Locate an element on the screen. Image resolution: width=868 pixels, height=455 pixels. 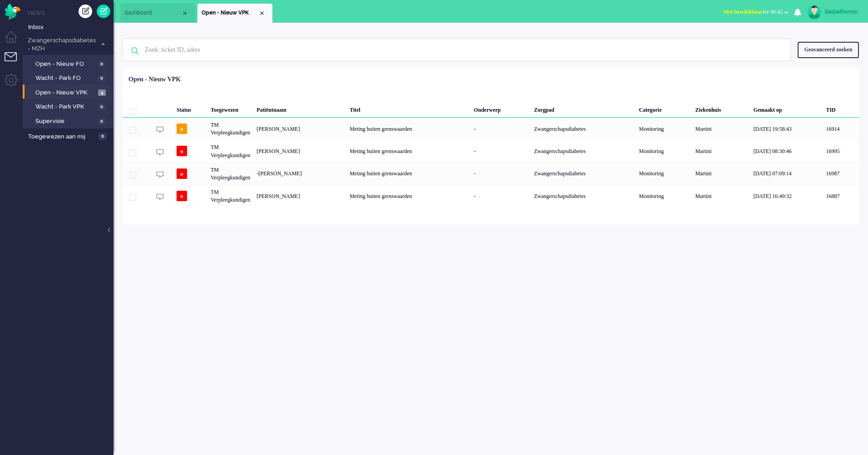
div: Open - Nieuw VPK is located at coordinates (154, 79).